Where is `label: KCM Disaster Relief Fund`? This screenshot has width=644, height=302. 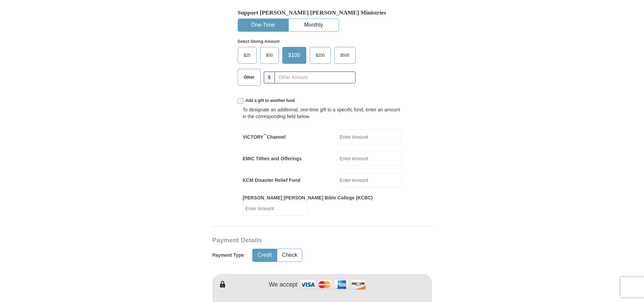 label: KCM Disaster Relief Fund is located at coordinates (272, 180).